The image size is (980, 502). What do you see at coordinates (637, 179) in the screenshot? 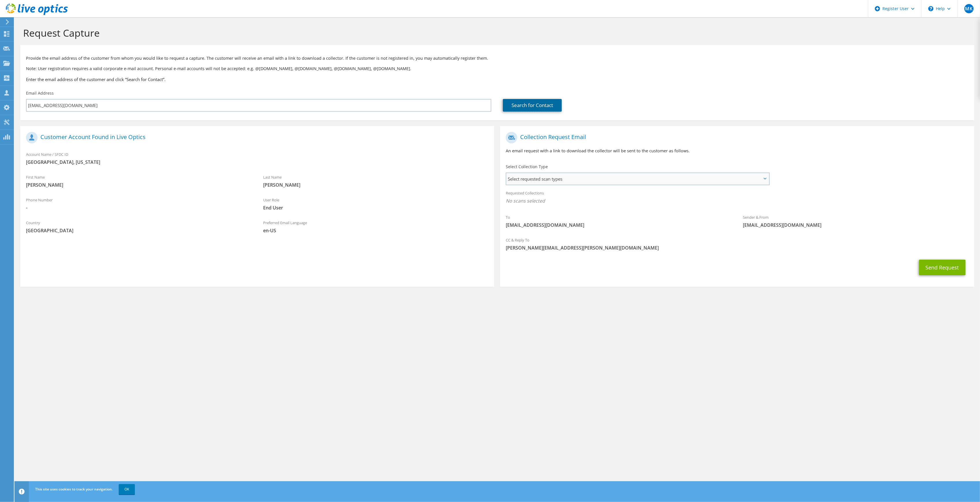
I see `span: Select requested scan types` at bounding box center [637, 179].